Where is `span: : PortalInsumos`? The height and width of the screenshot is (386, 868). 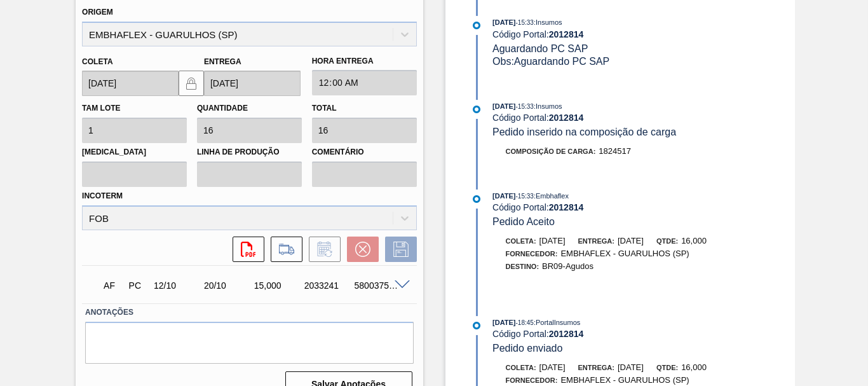 span: : PortalInsumos is located at coordinates (557, 322).